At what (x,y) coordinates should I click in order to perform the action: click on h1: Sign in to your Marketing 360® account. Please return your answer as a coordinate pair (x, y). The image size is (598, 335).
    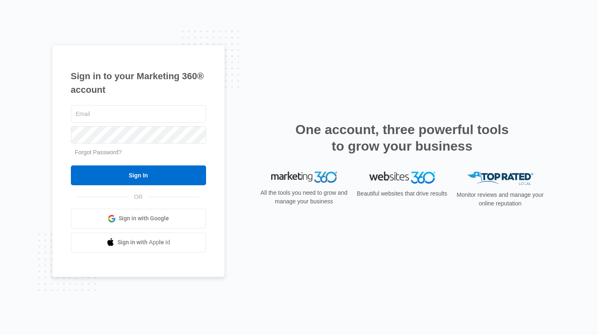
    Looking at the image, I should click on (139, 83).